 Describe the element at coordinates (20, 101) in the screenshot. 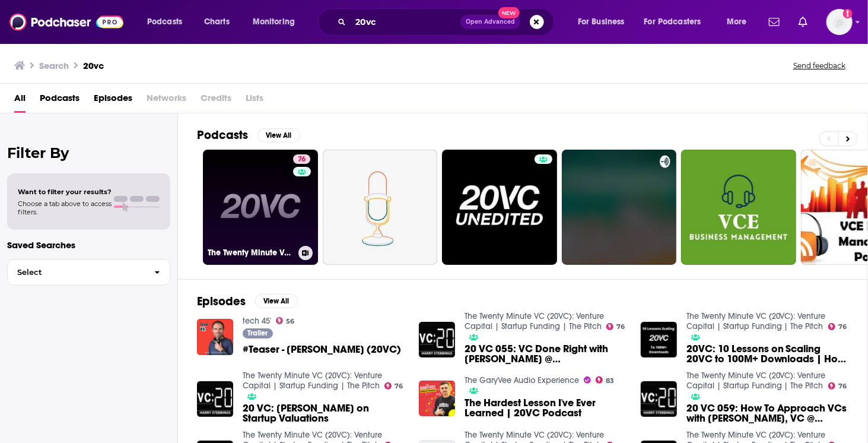

I see `a: All` at that location.